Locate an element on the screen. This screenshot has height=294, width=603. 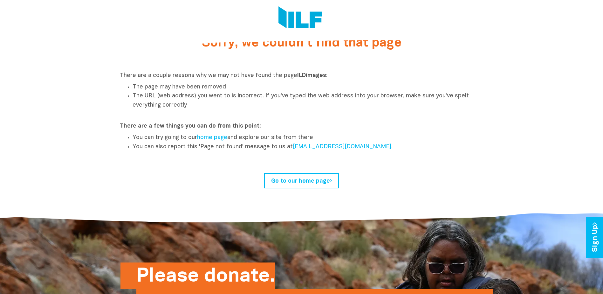
a: Go to our home page is located at coordinates (301, 180).